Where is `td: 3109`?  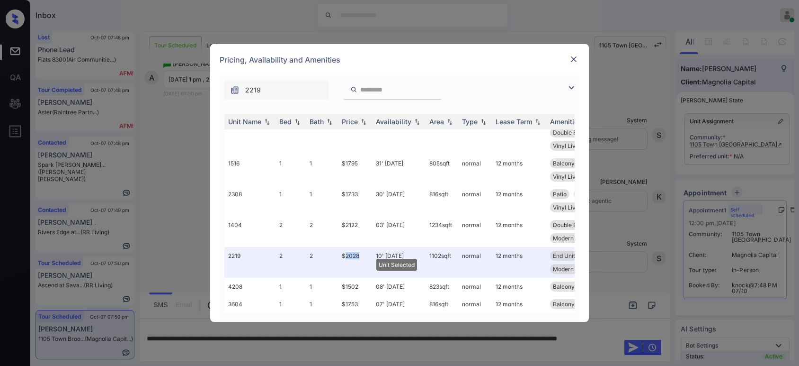 td: 3109 is located at coordinates (250, 132).